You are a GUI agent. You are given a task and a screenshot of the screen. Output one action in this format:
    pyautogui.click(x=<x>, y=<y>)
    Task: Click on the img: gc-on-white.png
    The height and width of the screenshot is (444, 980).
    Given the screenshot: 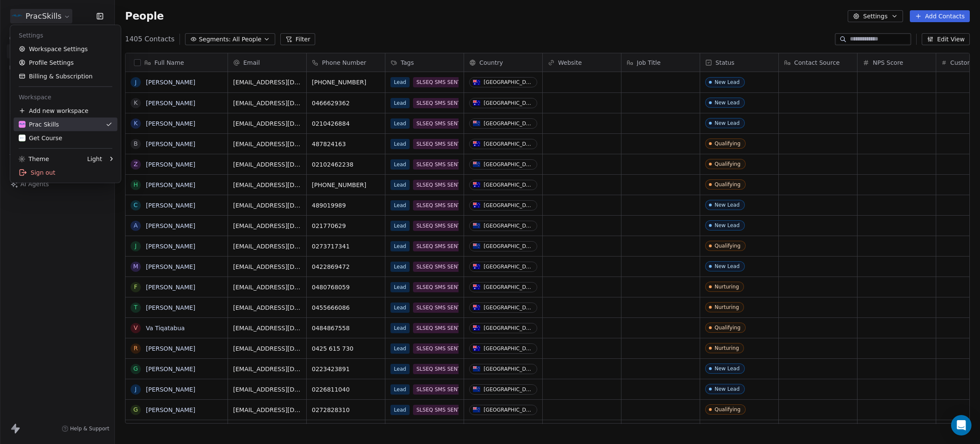 What is the action you would take?
    pyautogui.click(x=22, y=138)
    